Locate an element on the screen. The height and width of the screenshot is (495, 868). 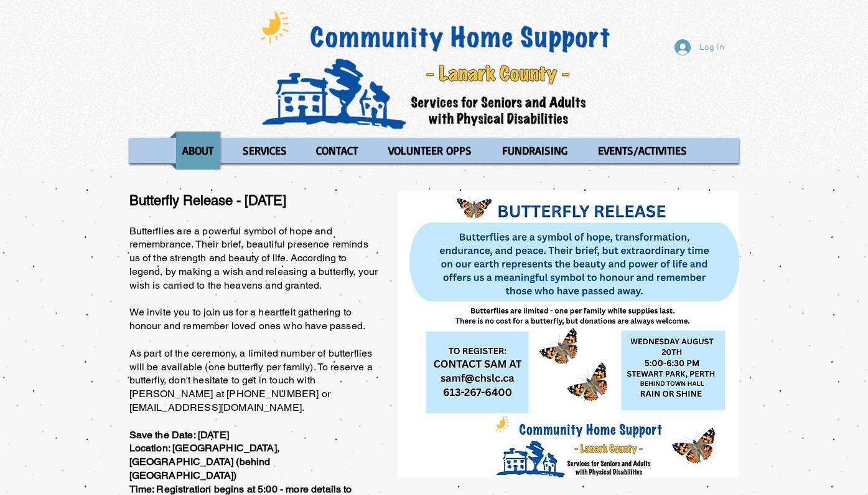
button: Log In is located at coordinates (699, 48).